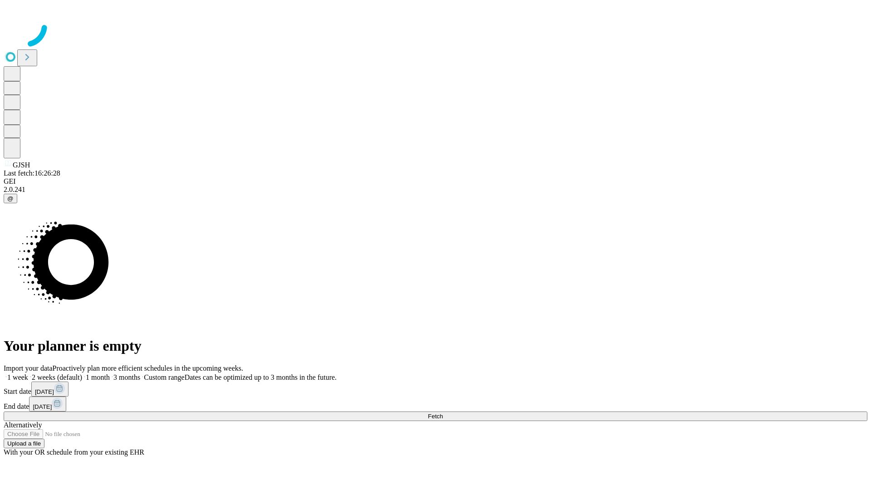 This screenshot has height=490, width=871. What do you see at coordinates (24, 443) in the screenshot?
I see `button: Upload a file` at bounding box center [24, 443].